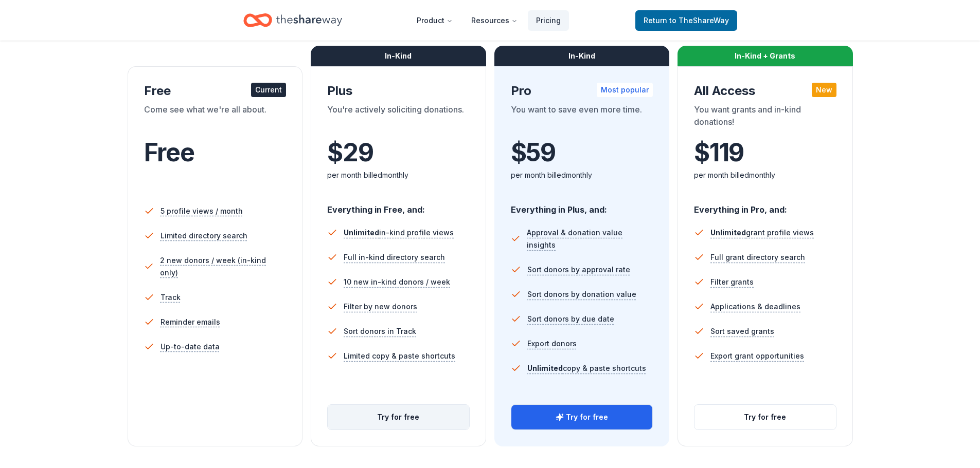 The width and height of the screenshot is (980, 468). I want to click on span: Full grant directory search, so click(758, 257).